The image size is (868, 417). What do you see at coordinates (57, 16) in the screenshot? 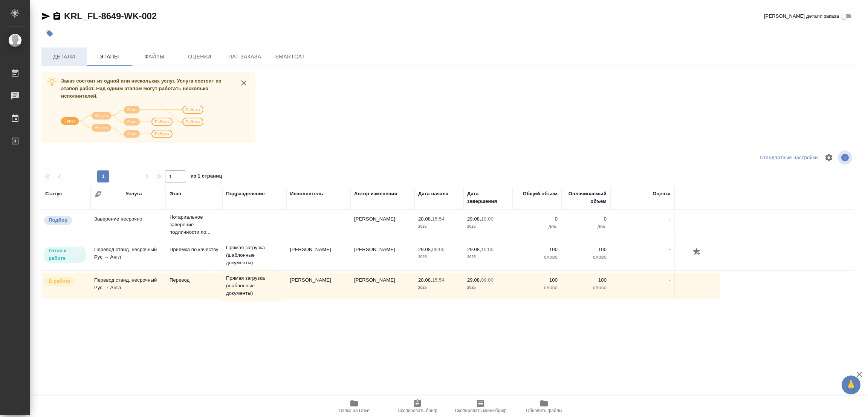
I see `button: Скопировать ссылку` at bounding box center [57, 16].